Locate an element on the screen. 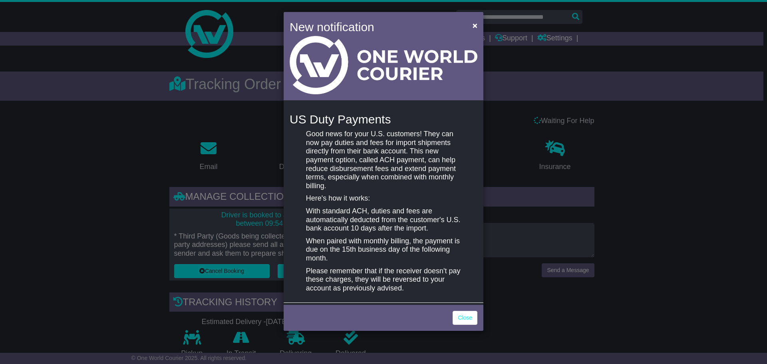  a: Close is located at coordinates (465, 318).